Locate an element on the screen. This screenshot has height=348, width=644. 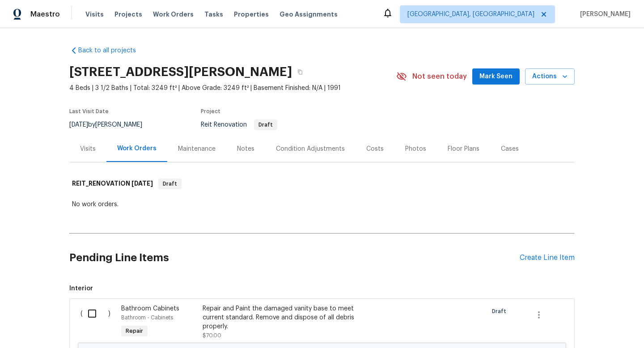
button: Actions is located at coordinates (549, 76).